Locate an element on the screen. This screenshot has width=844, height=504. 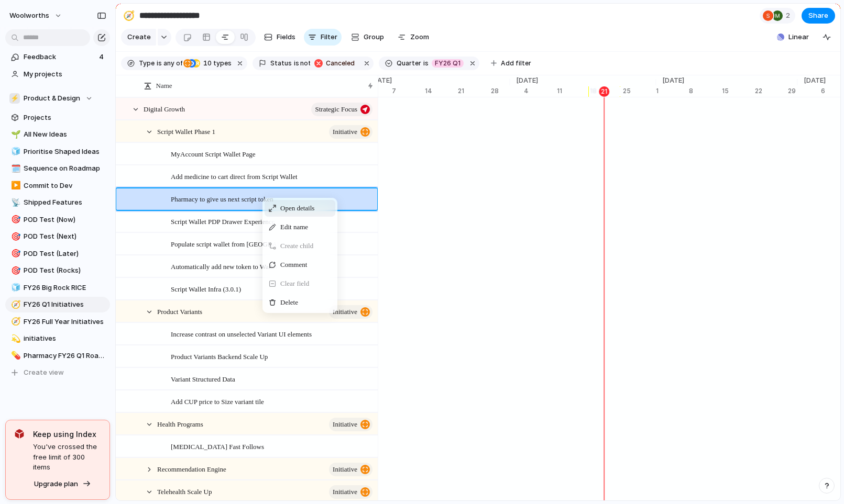
span: Prioritise Shaped Ideas is located at coordinates (65, 152).